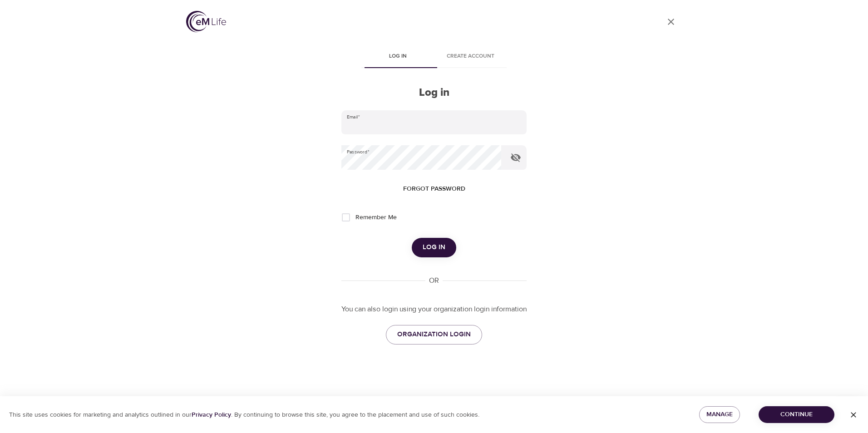 The image size is (868, 433). I want to click on span: Remember Me, so click(376, 218).